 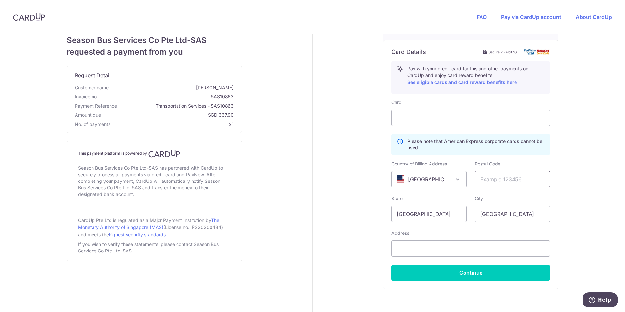 What do you see at coordinates (479, 198) in the screenshot?
I see `label: City` at bounding box center [479, 198].